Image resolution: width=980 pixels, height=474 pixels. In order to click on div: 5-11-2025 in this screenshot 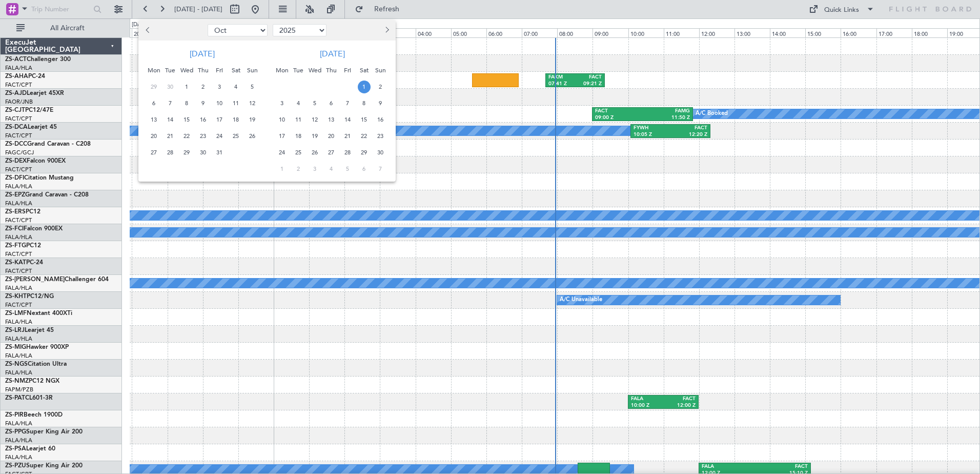, I will do `click(315, 103)`.